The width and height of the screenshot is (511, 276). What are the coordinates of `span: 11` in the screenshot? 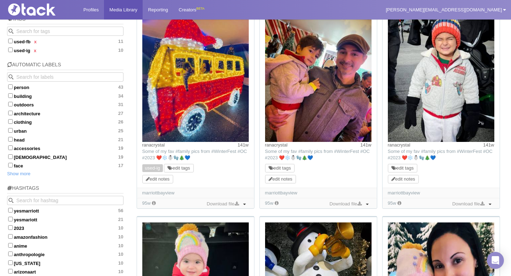 It's located at (121, 42).